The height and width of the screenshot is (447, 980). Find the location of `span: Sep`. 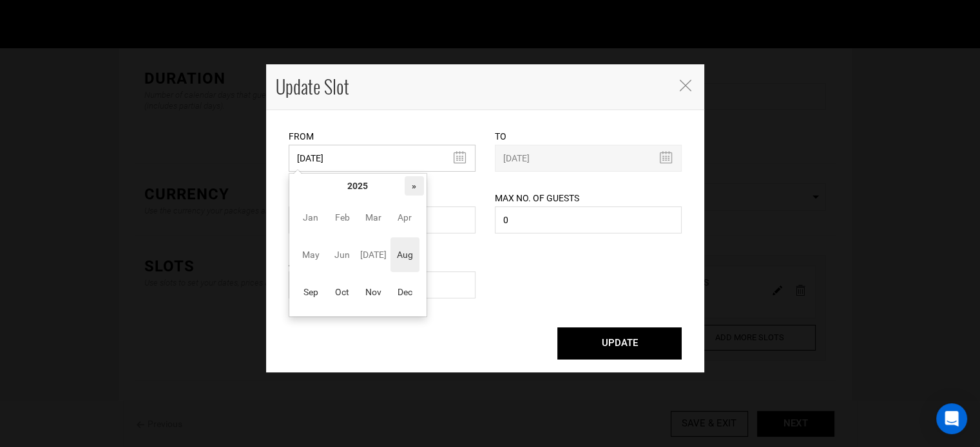

span: Sep is located at coordinates (311, 292).